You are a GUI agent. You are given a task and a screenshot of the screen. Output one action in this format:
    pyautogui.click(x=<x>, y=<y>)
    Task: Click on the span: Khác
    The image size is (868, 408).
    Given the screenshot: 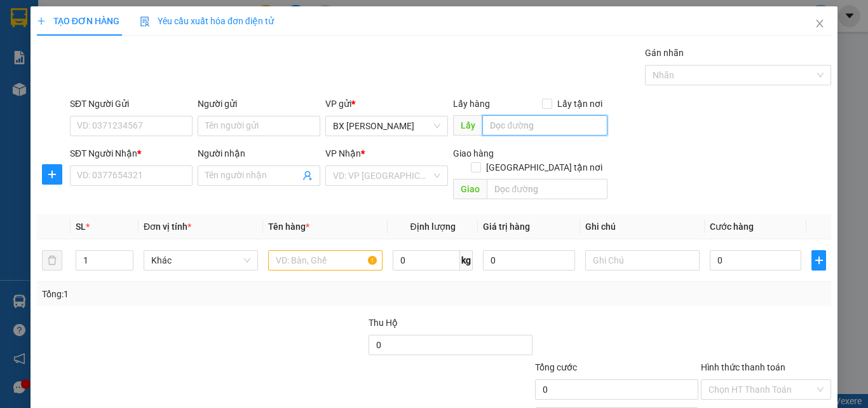 What is the action you would take?
    pyautogui.click(x=201, y=260)
    